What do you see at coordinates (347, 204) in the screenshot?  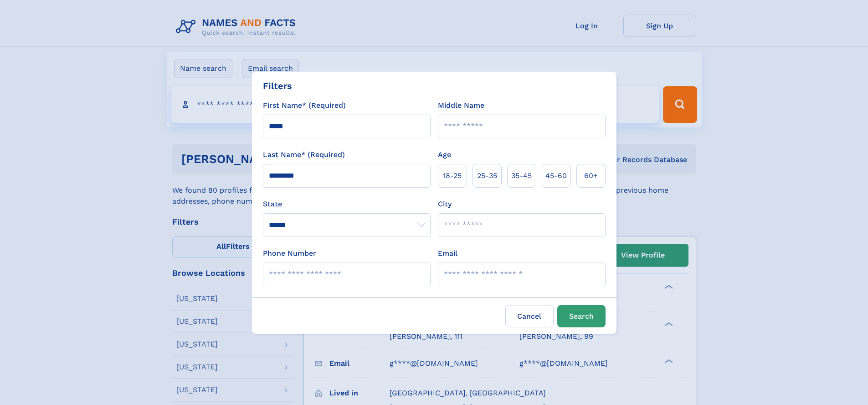 I see `label: State` at bounding box center [347, 204].